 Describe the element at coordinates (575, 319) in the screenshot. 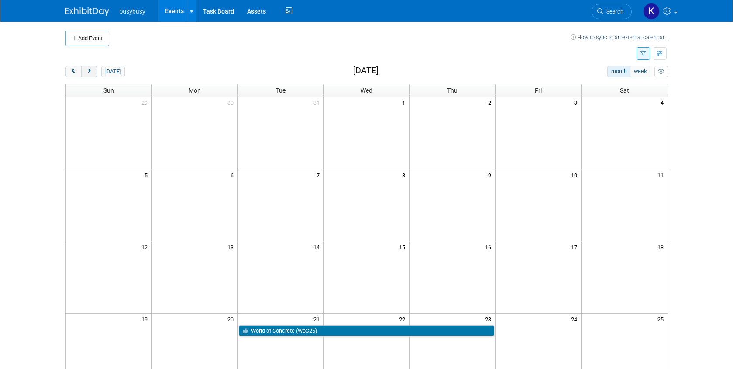

I see `span: 24` at that location.